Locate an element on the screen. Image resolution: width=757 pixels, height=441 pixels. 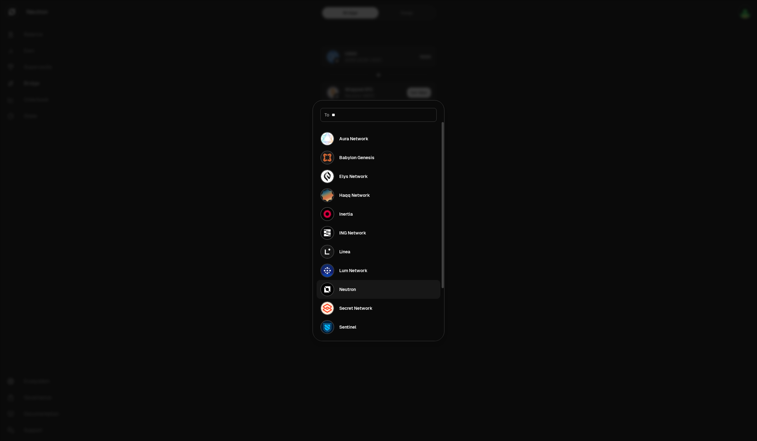
div: Elys Network is located at coordinates (353, 177).